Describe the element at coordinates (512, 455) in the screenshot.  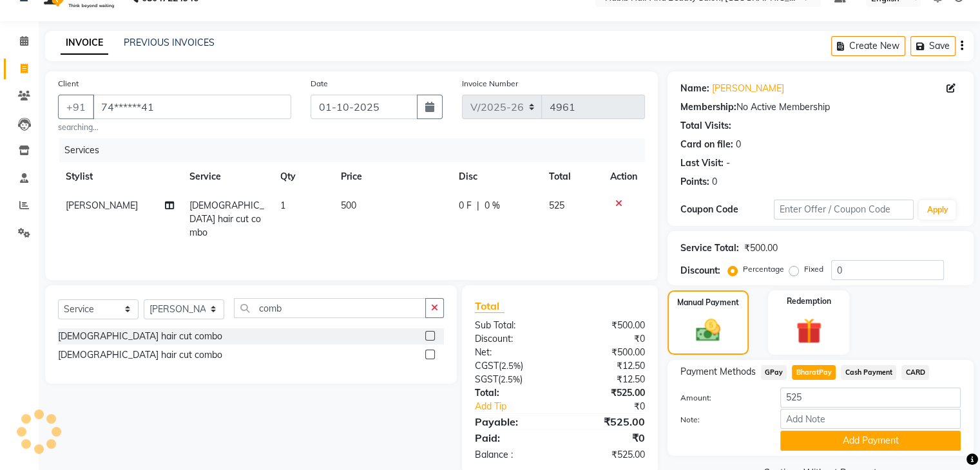
I see `div: Balance :` at that location.